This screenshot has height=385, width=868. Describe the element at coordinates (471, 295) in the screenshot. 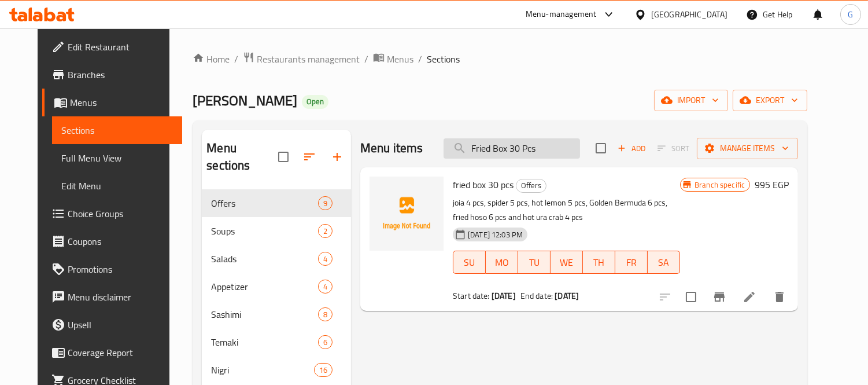

I see `span: Start date:` at that location.